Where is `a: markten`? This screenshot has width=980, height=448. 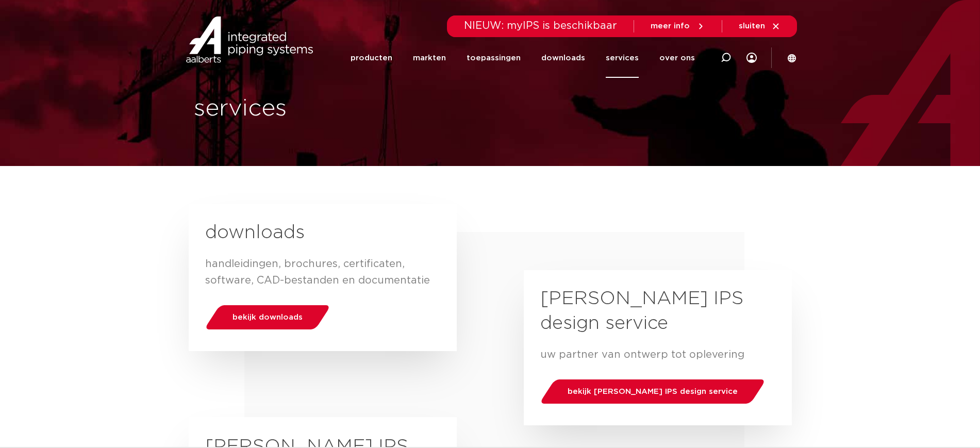
a: markten is located at coordinates (429, 58).